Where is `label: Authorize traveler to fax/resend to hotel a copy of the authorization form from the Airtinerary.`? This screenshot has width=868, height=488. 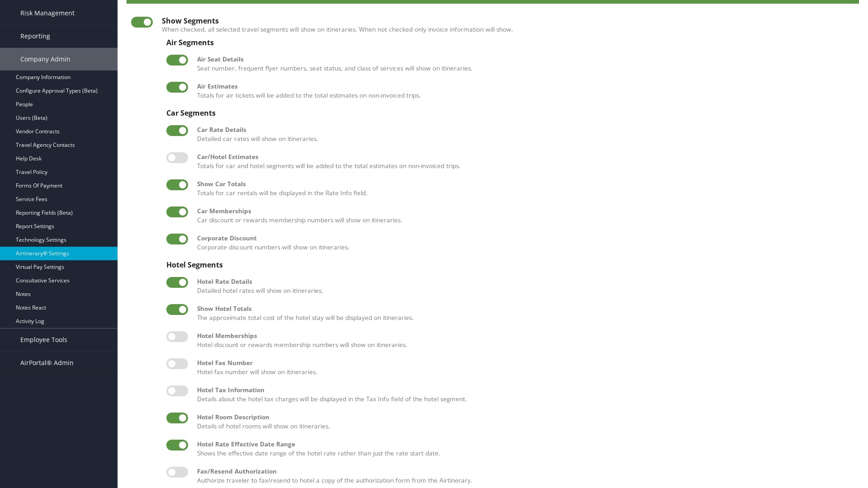
label: Authorize traveler to fax/resend to hotel a copy of the authorization form from the Airtinerary. is located at coordinates (524, 476).